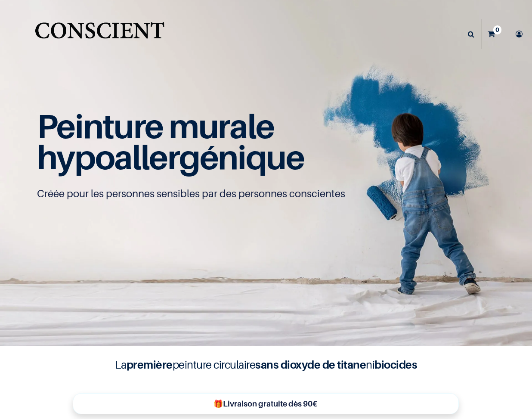  I want to click on a: 0, so click(494, 34).